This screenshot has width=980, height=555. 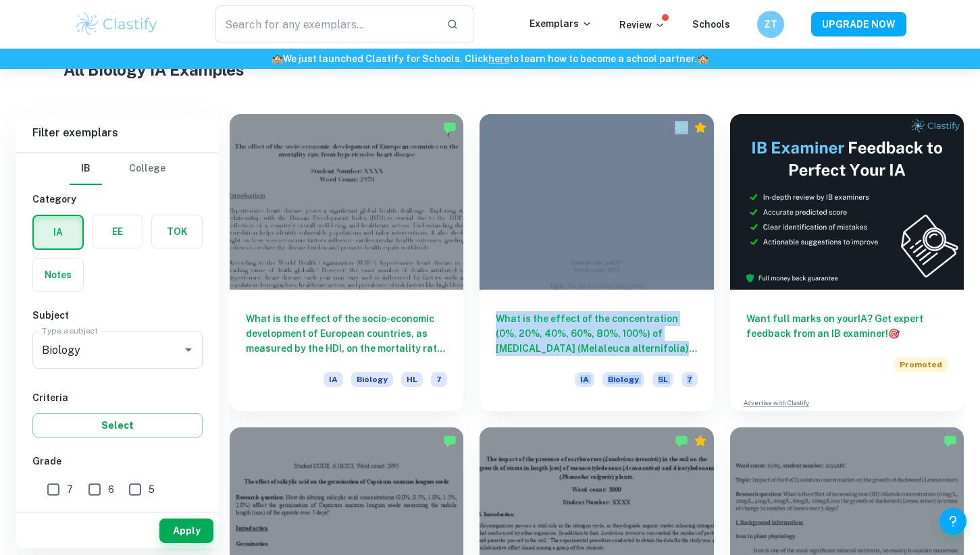 I want to click on h1: All Biology IA Examples, so click(x=490, y=70).